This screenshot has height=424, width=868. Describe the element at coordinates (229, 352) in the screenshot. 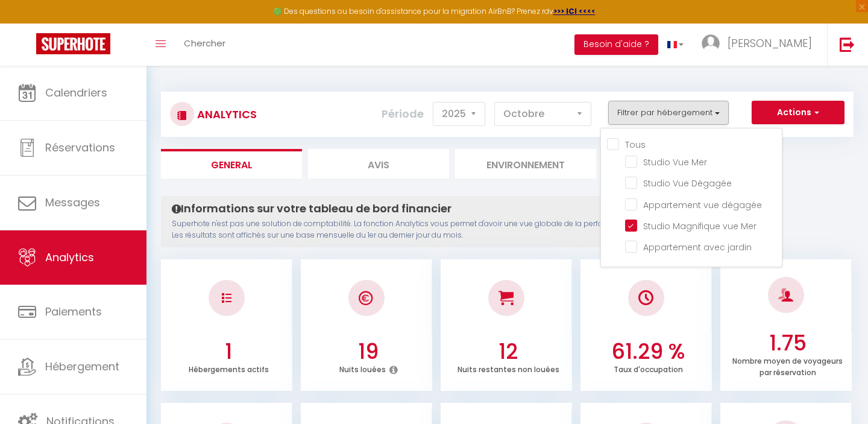

I see `h3: 1` at that location.